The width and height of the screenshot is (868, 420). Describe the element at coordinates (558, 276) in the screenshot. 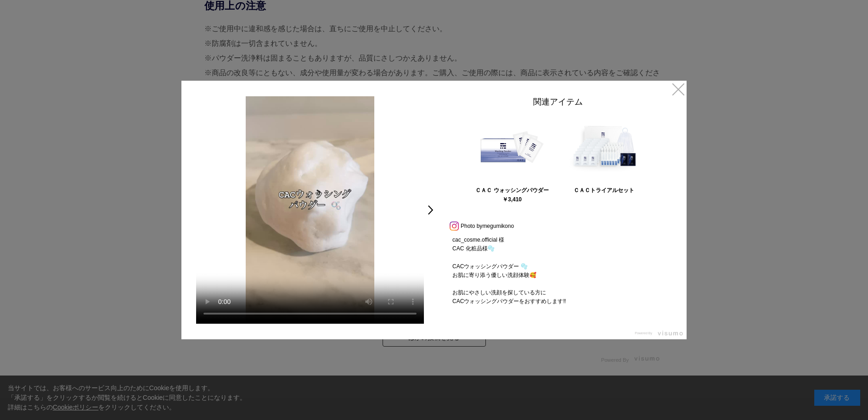

I see `p: cac_cosme.official 様 CAC 化粧品様🫧 CACウォッシングパウダー 🫧 お肌に寄り添う優しい洗顔体験🥰 お肌にやさしい洗顔を探している方に CACウォッシングパウダーをおす...` at that location.